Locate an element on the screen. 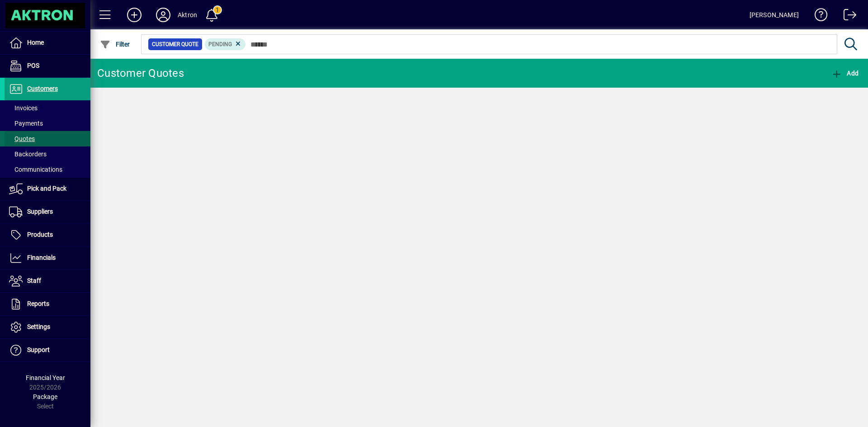 The image size is (868, 427). span: Filter is located at coordinates (115, 44).